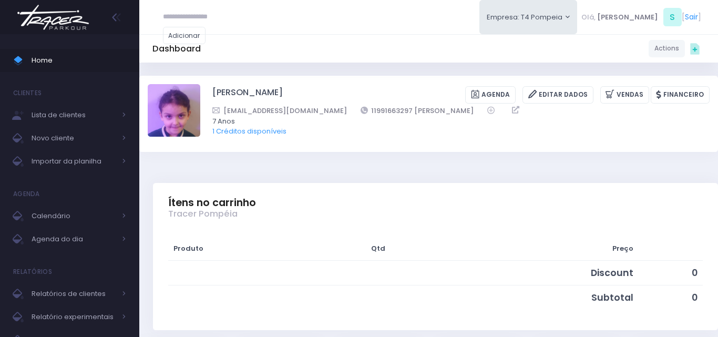 This screenshot has width=718, height=337. I want to click on a: Agenda, so click(490, 95).